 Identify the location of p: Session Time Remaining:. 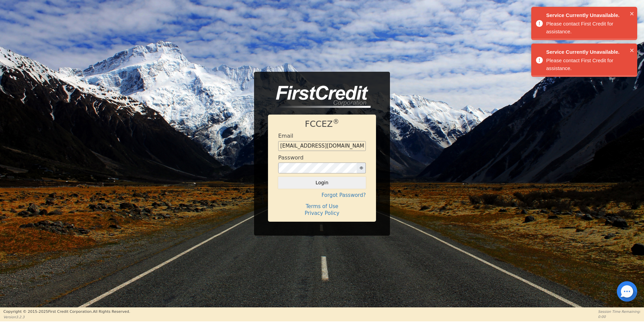
(620, 312).